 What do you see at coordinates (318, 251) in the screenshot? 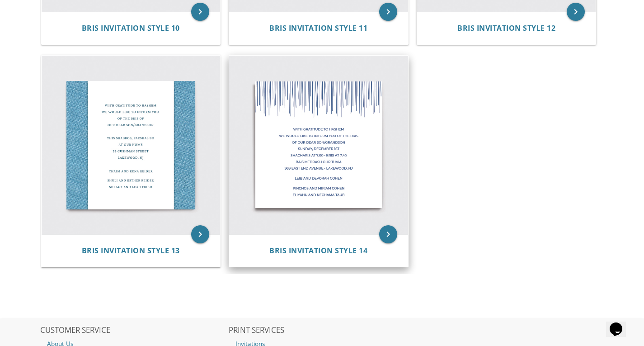
I see `span: Bris Invitation Style 14` at bounding box center [318, 251].